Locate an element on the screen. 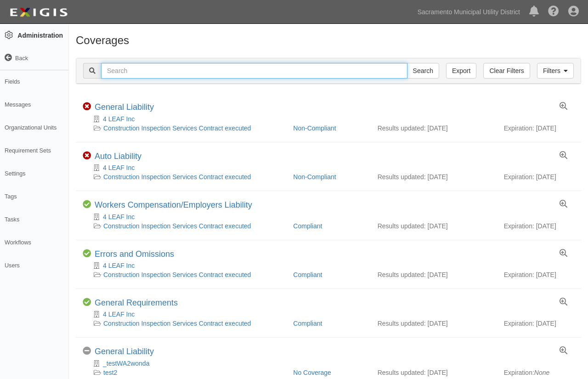 Image resolution: width=588 pixels, height=379 pixels. a: Errors and Omissions is located at coordinates (134, 254).